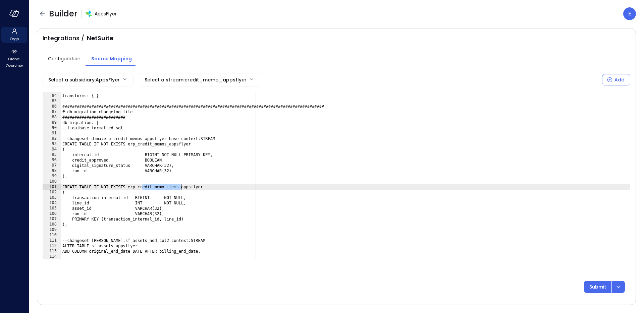 The image size is (644, 313). What do you see at coordinates (52, 128) in the screenshot?
I see `div: 90` at bounding box center [52, 128].